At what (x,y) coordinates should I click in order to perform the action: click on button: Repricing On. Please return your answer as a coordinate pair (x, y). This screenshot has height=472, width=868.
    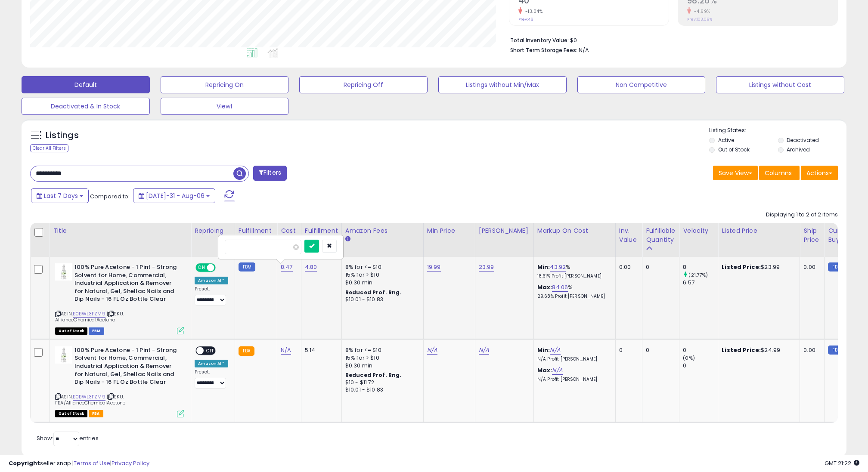
    Looking at the image, I should click on (225, 85).